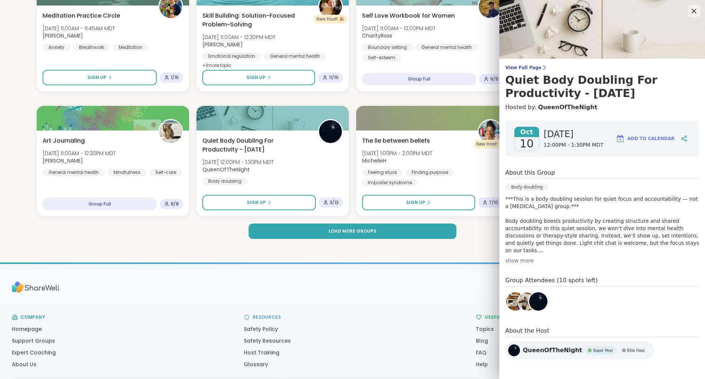  Describe the element at coordinates (175, 78) in the screenshot. I see `span: 1 / 16` at that location.